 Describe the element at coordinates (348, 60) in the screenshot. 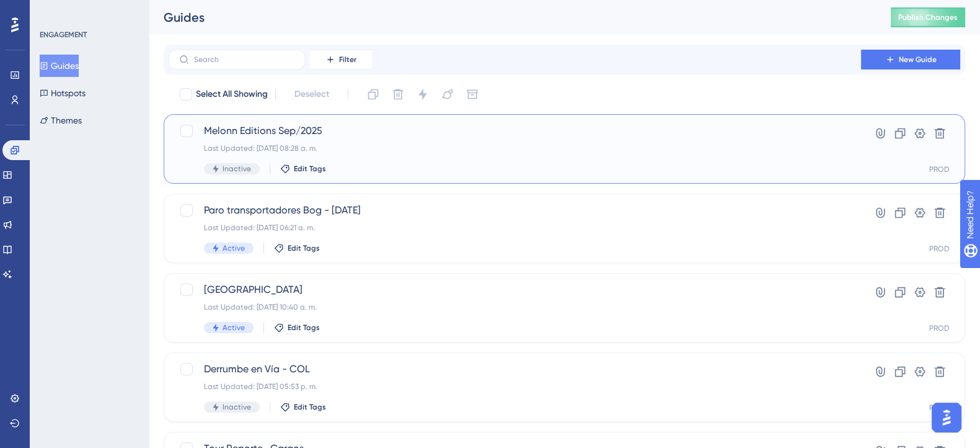

I see `span: Filter` at that location.